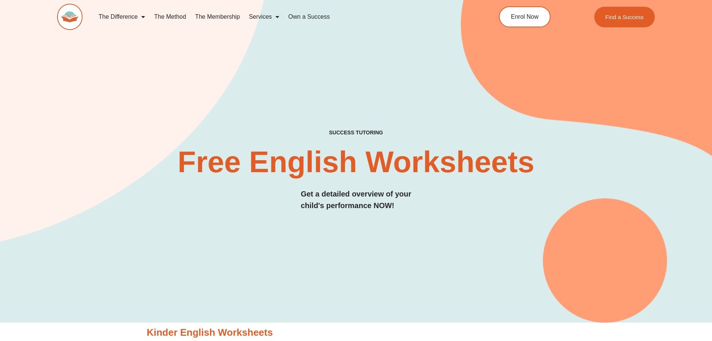 This screenshot has height=341, width=712. What do you see at coordinates (525, 17) in the screenshot?
I see `span: Enrol Now` at bounding box center [525, 17].